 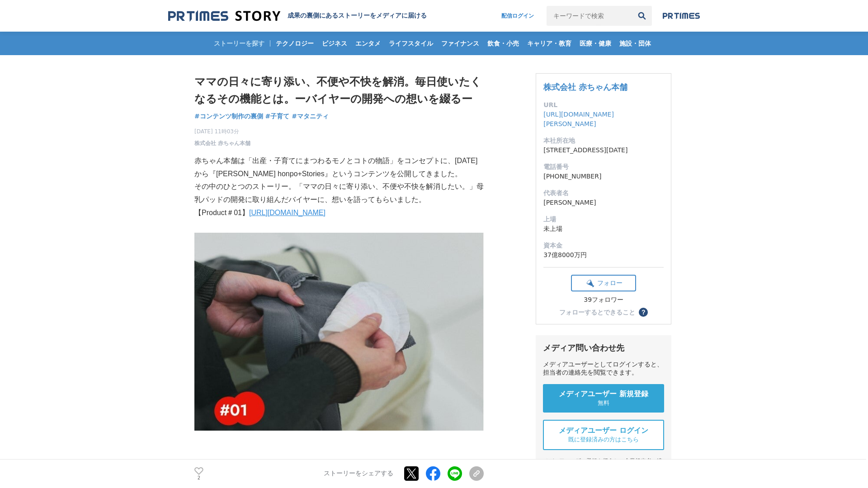 I want to click on span: 医療・健康, so click(x=595, y=43).